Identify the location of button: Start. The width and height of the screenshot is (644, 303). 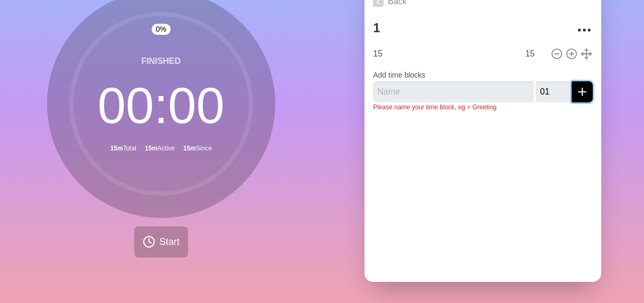
(161, 242).